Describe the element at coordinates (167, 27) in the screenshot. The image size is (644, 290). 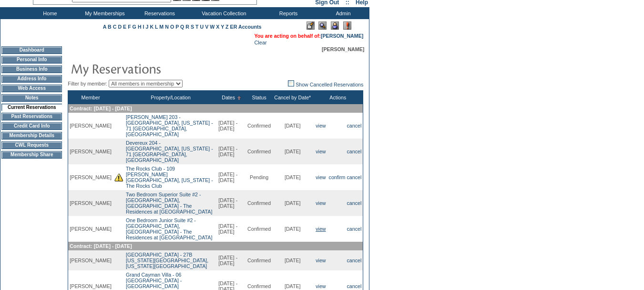
I see `a: N` at that location.